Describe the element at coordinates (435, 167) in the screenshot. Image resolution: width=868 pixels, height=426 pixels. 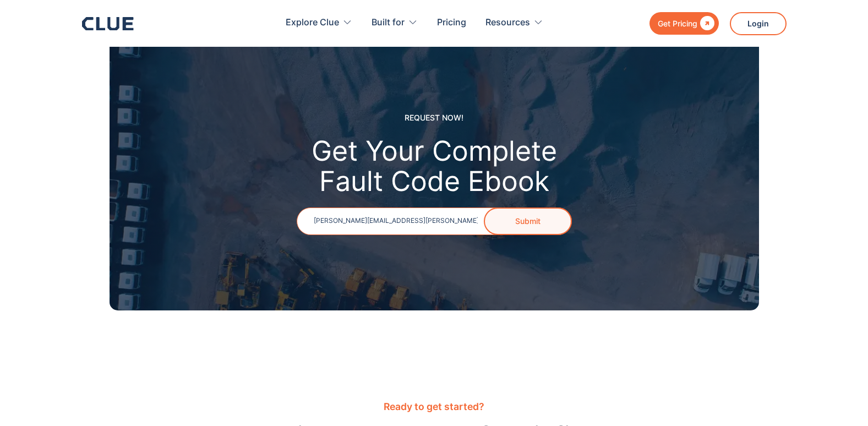
I see `div: Get Your Complete Fault Code Ebook` at that location.